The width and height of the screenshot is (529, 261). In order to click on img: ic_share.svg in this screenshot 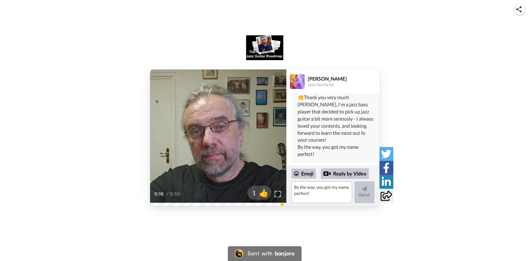, I will do `click(519, 9)`.